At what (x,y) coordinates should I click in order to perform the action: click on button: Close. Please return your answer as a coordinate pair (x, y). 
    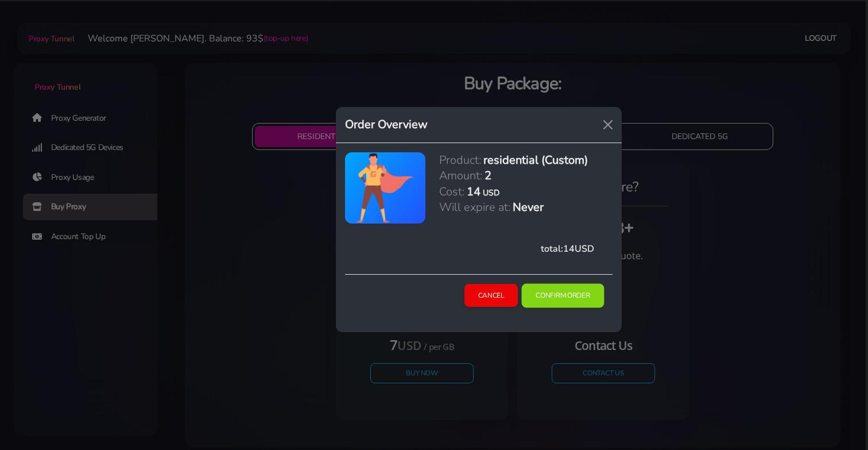
    Looking at the image, I should click on (608, 125).